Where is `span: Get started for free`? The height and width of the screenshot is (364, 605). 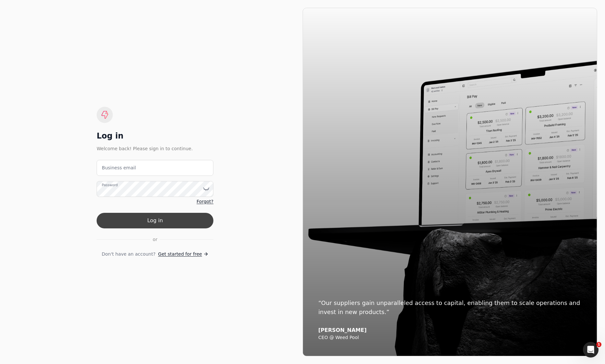 span: Get started for free is located at coordinates (180, 253).